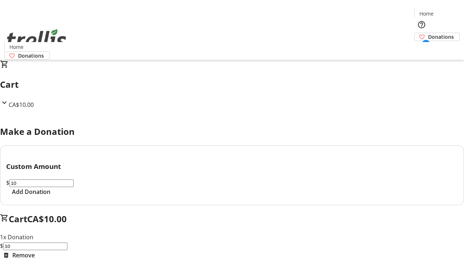 This screenshot has width=464, height=261. What do you see at coordinates (421, 25) in the screenshot?
I see `button: Help` at bounding box center [421, 25].